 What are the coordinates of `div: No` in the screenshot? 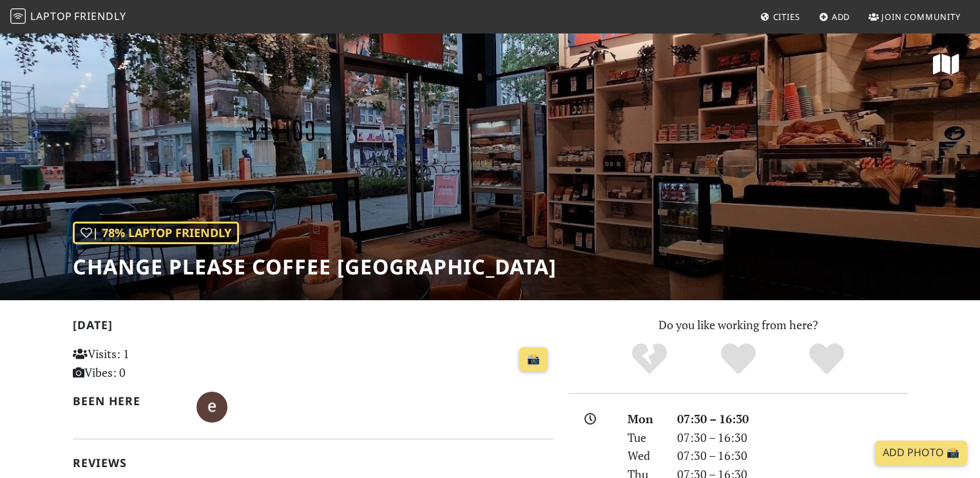 It's located at (649, 359).